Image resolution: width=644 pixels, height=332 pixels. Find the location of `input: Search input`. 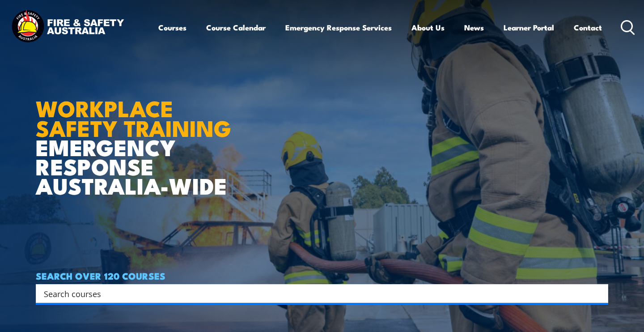

input: Search input is located at coordinates (316, 293).